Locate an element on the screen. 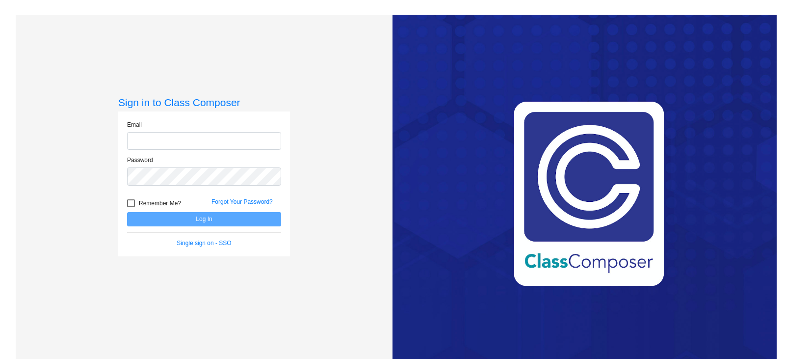 The height and width of the screenshot is (359, 785). label: Email is located at coordinates (135, 125).